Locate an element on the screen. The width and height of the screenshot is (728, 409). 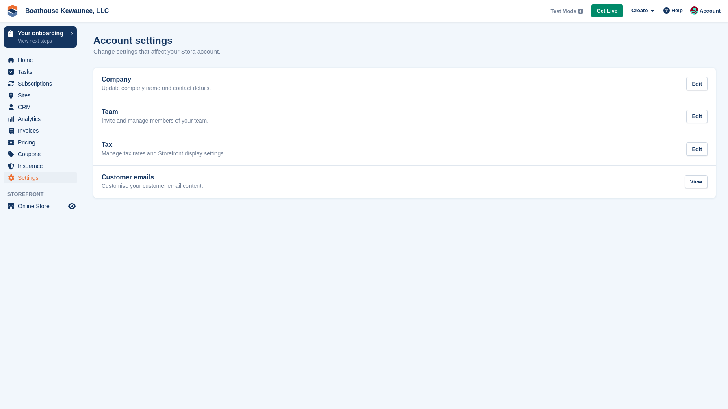
p: View next steps is located at coordinates (42, 41).